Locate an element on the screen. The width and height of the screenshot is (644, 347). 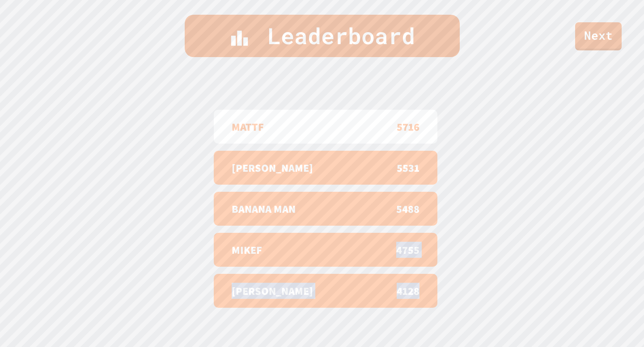
p: 5531 is located at coordinates (408, 168).